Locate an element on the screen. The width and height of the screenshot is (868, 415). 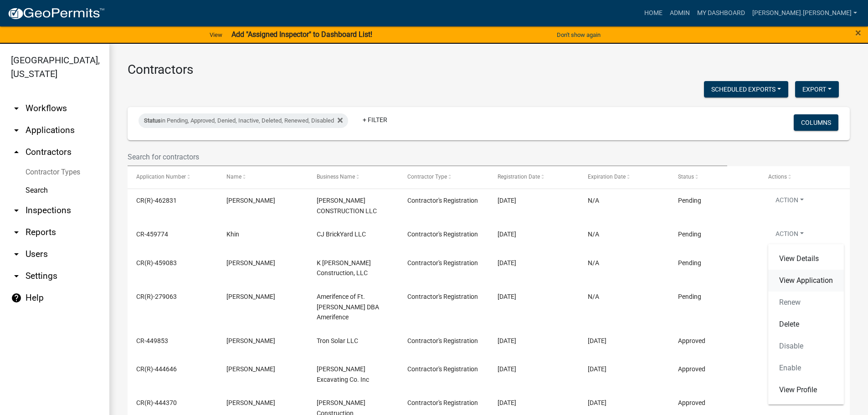
span: CR(R)-462831 is located at coordinates (156, 200).